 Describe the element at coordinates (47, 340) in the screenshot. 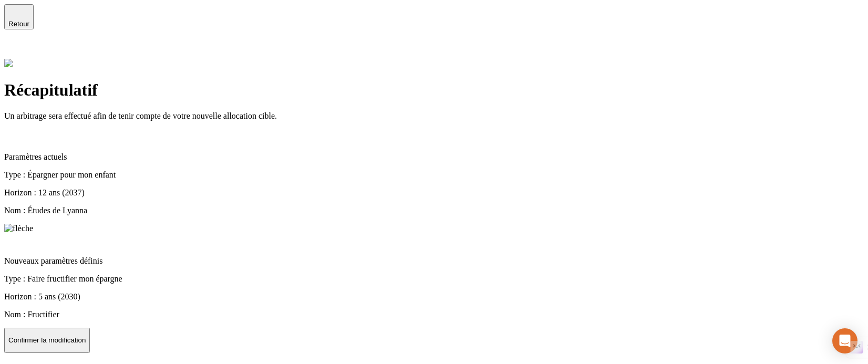

I see `button: Confirmer la modification` at that location.